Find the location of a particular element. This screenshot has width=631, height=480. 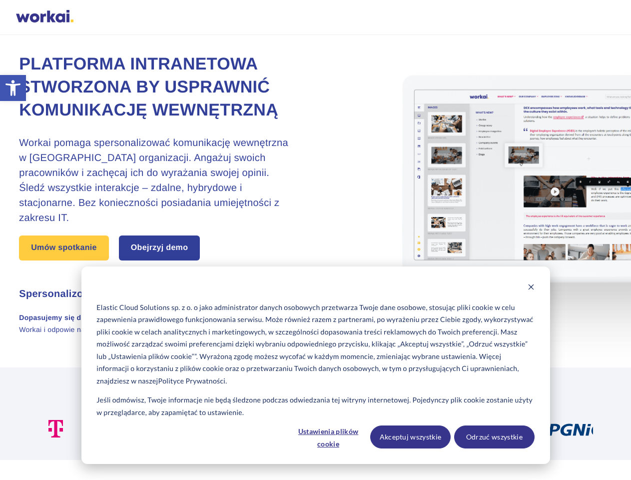

p: nasz ekspert na żywo poprowadzi demo platformy Workai i odpowie na wszystkie Twoje pytania w dogo... is located at coordinates (155, 323).